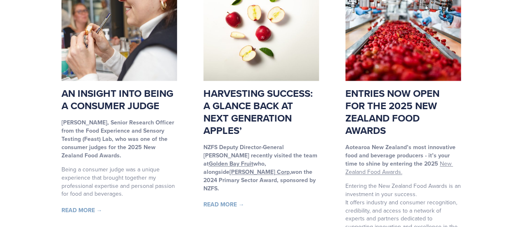 The width and height of the screenshot is (522, 227). Describe the element at coordinates (235, 168) in the screenshot. I see `strong: who, alongside` at that location.